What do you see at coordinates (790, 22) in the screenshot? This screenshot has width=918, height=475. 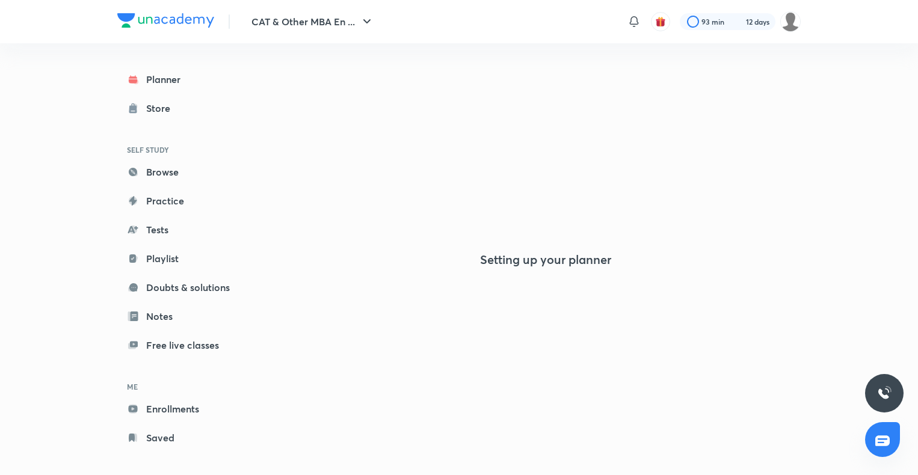 I see `img: Aparna Dubey` at bounding box center [790, 22].